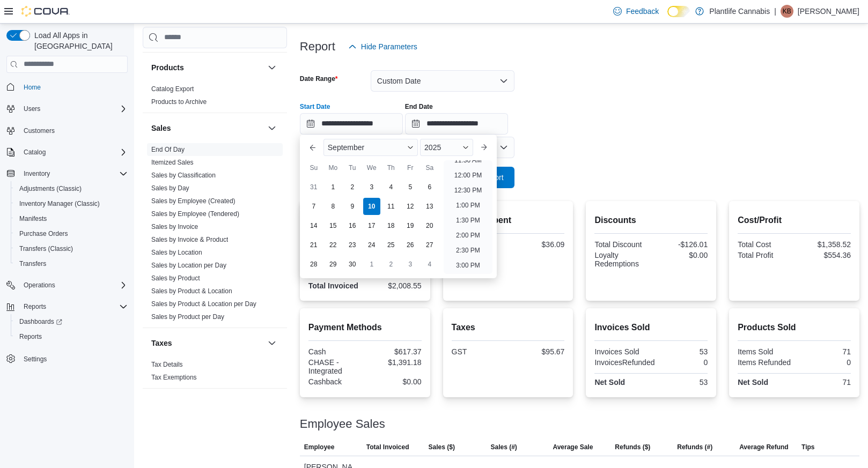 Image resolution: width=868 pixels, height=468 pixels. Describe the element at coordinates (215, 235) in the screenshot. I see `div: Sales` at that location.